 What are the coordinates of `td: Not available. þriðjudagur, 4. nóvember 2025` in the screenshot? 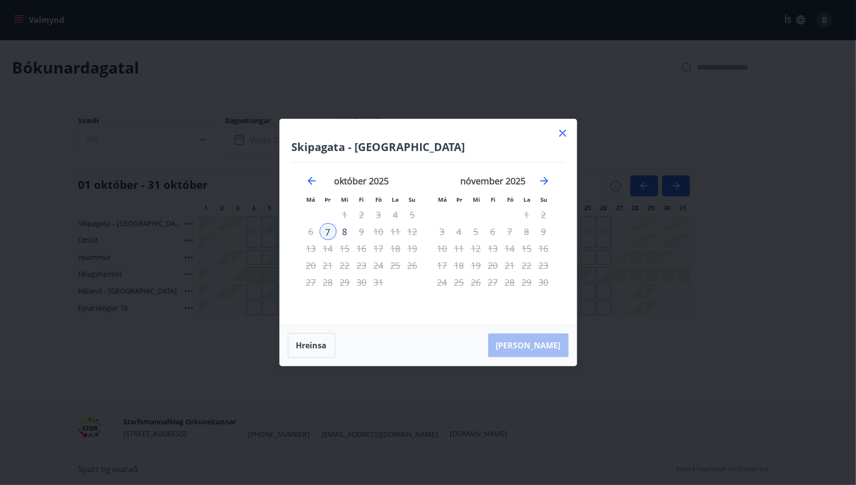 It's located at (460, 232).